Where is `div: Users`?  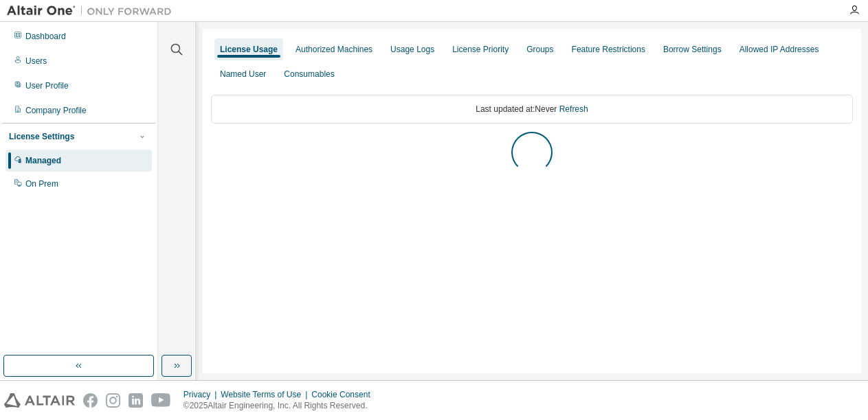
div: Users is located at coordinates (36, 61).